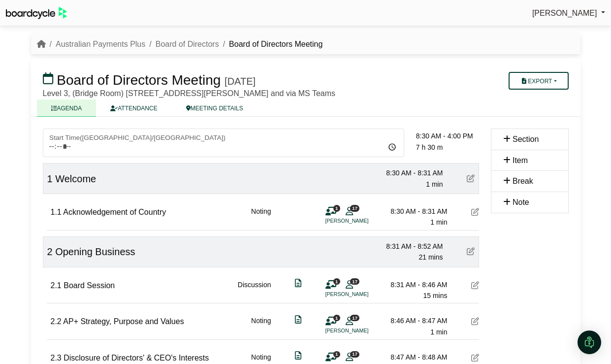 Image resolution: width=611 pixels, height=364 pixels. I want to click on div: Discussion, so click(255, 290).